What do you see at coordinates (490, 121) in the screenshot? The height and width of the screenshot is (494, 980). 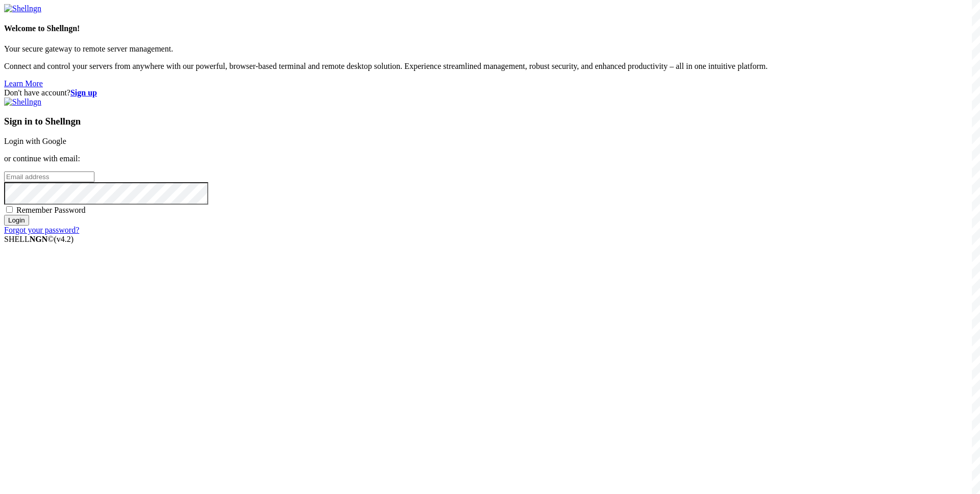 I see `h3: Sign in to Shellngn` at bounding box center [490, 121].